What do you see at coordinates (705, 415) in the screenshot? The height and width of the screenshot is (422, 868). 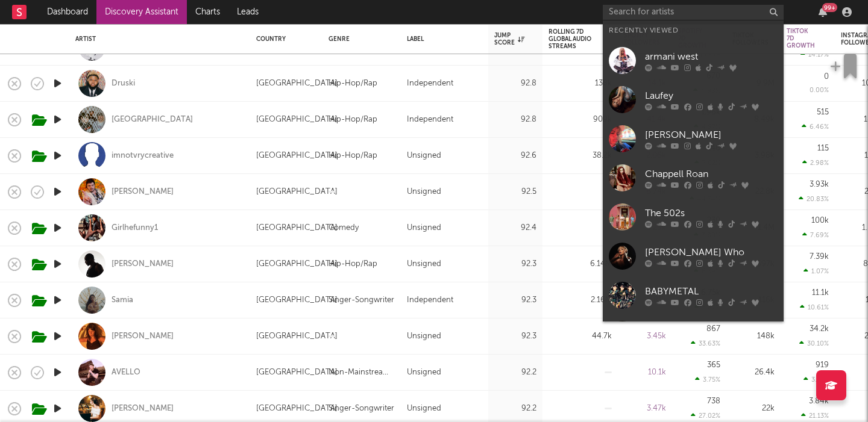 I see `div: 27.02 %` at bounding box center [705, 415].